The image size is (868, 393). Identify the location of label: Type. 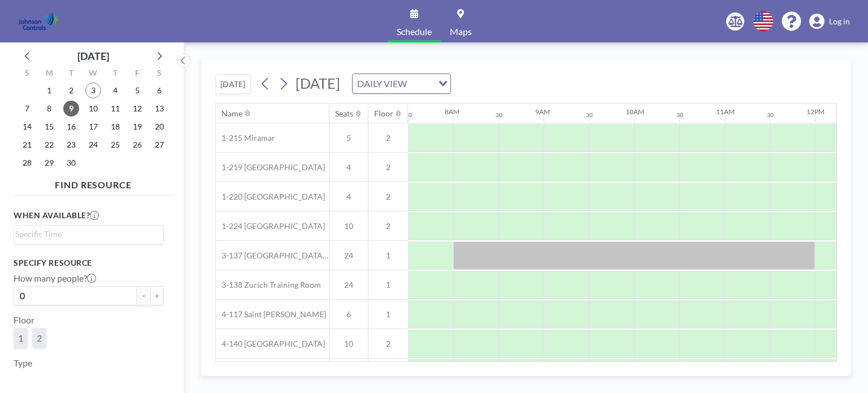
(23, 363).